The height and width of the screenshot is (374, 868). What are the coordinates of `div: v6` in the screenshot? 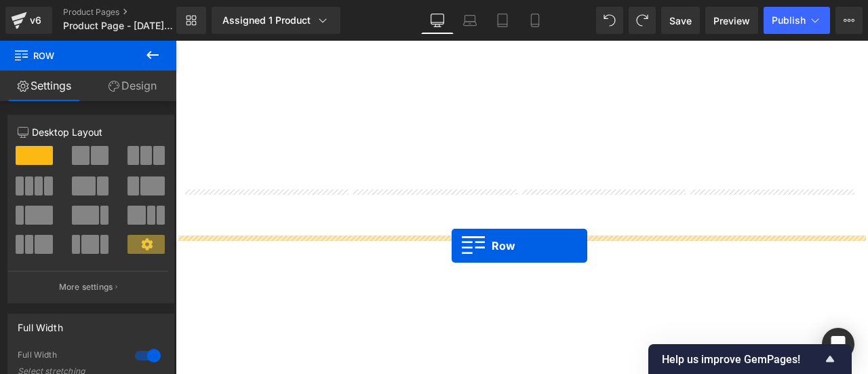 It's located at (35, 20).